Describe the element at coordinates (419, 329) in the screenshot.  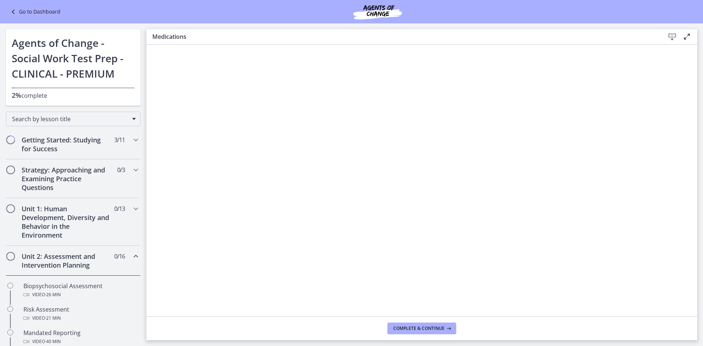
I see `span: Complete & continue` at that location.